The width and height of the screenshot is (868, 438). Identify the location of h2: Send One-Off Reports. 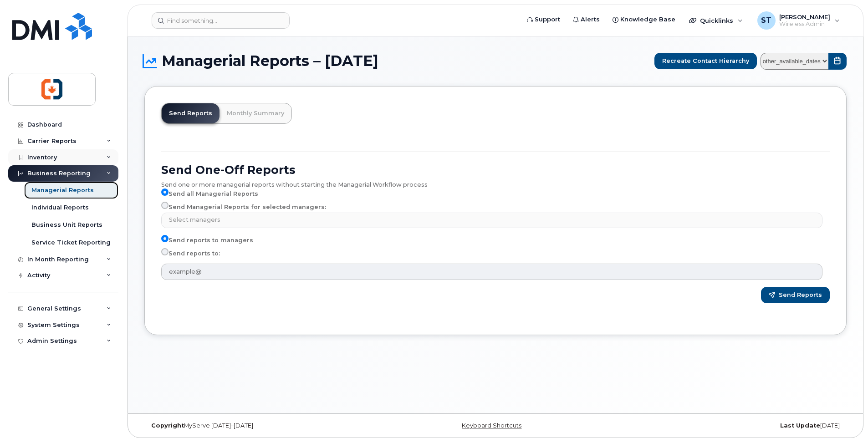
(495, 170).